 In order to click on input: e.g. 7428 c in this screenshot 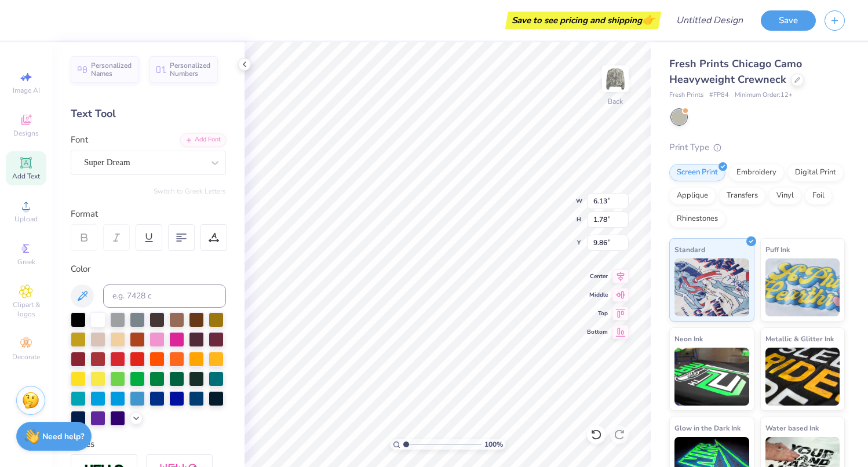, I will do `click(165, 296)`.